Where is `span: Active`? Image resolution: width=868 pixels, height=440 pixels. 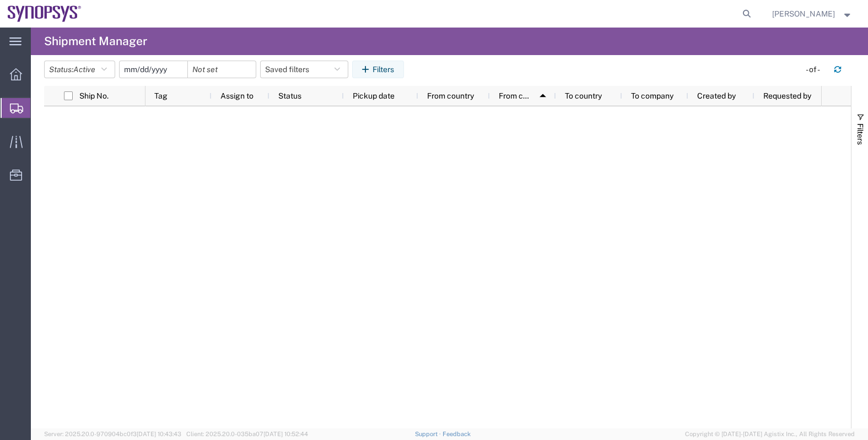 span: Active is located at coordinates (84, 69).